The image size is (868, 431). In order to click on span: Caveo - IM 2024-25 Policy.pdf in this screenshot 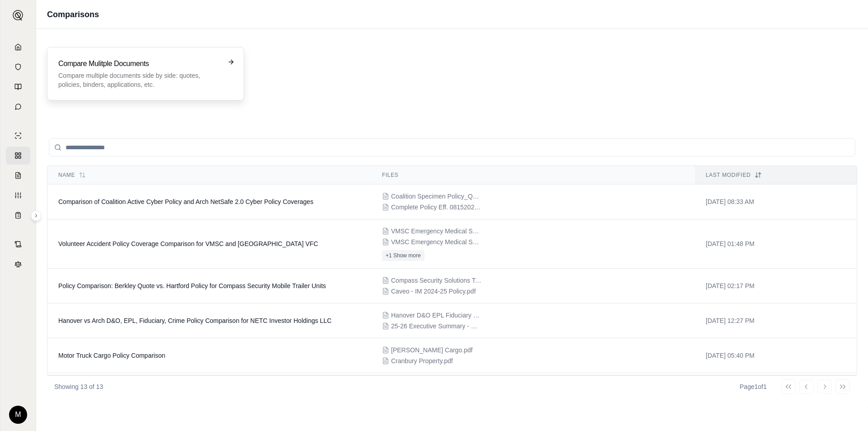, I will do `click(433, 291)`.